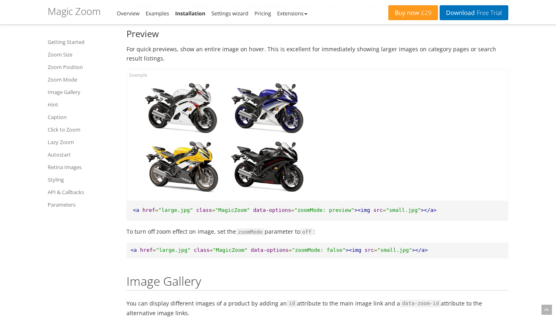 The image size is (556, 318). What do you see at coordinates (82, 205) in the screenshot?
I see `a: Parameters` at bounding box center [82, 205].